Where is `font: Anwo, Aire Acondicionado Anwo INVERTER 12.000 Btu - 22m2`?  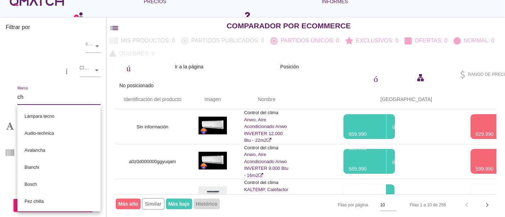 font: Anwo, Aire Acondicionado Anwo INVERTER 12.000 Btu - 22m2 is located at coordinates (265, 130).